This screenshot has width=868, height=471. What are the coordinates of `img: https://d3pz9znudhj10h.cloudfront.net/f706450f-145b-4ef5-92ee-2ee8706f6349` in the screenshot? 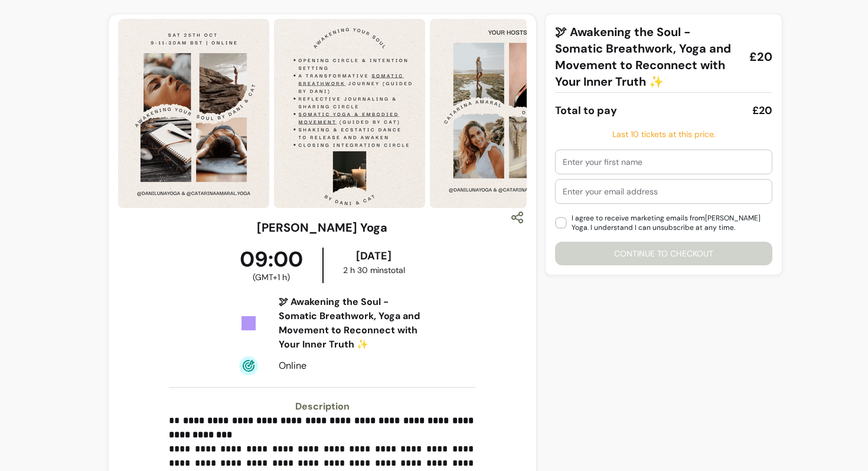 It's located at (350, 114).